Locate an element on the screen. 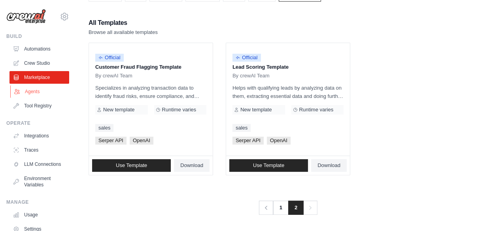  a: Tool Registry is located at coordinates (39, 106).